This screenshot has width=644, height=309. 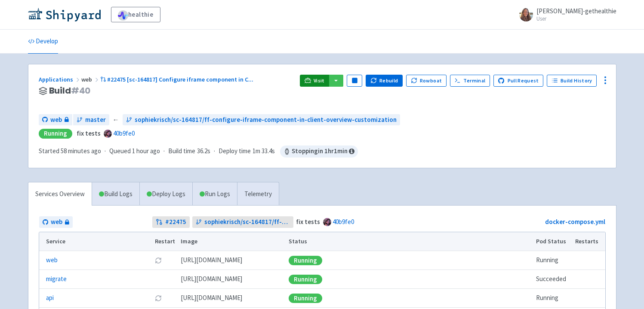 What do you see at coordinates (96, 120) in the screenshot?
I see `span: master` at bounding box center [96, 120].